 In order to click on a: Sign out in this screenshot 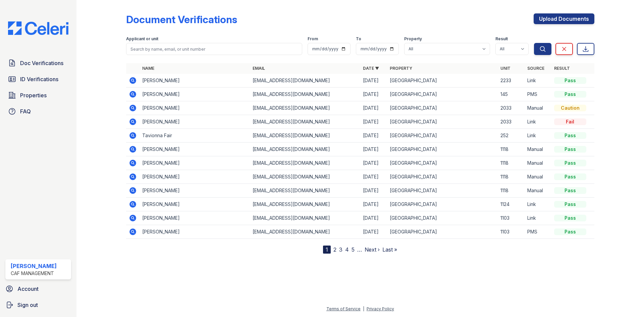, I will do `click(38, 305)`.